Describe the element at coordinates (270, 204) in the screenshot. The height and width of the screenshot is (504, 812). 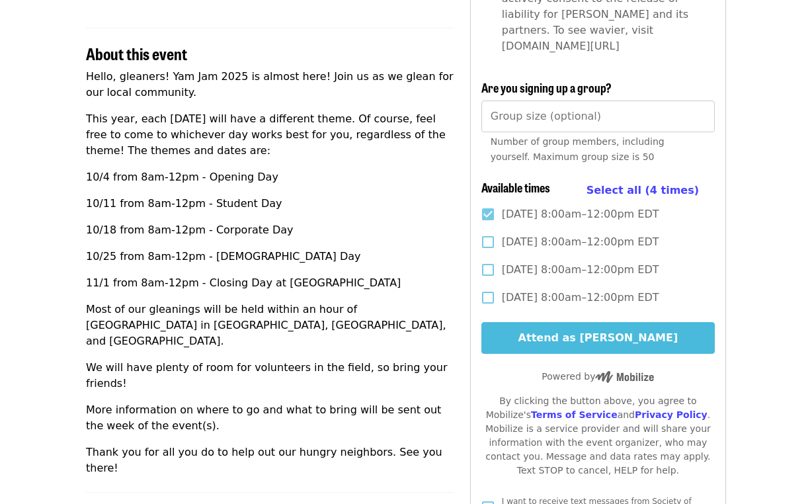
I see `p: 10/11 from 8am-12pm - Student Day` at that location.